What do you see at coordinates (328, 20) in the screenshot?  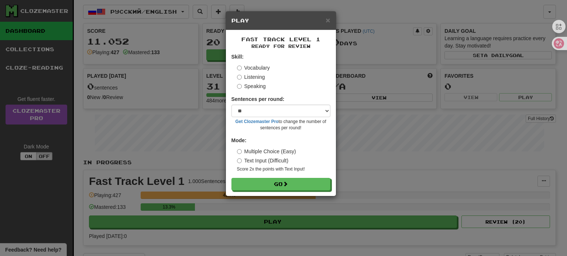 I see `button: Close` at bounding box center [328, 20].